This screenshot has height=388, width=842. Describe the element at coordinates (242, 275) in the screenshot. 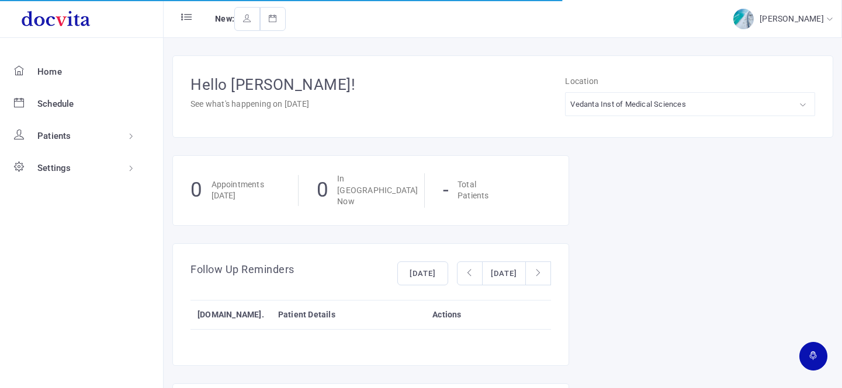

I see `h4: Follow Up Reminders` at that location.